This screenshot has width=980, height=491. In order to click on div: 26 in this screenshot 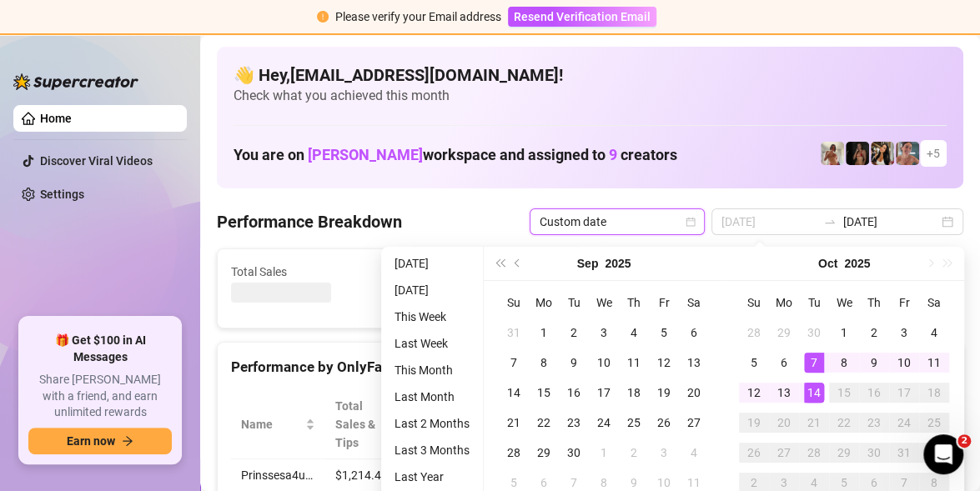, I will do `click(754, 452)`.